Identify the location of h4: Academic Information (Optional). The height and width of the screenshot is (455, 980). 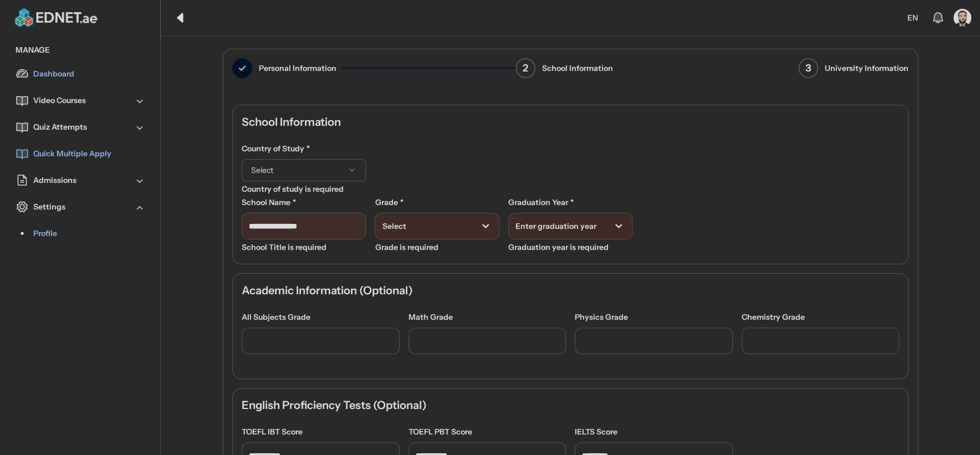
(570, 290).